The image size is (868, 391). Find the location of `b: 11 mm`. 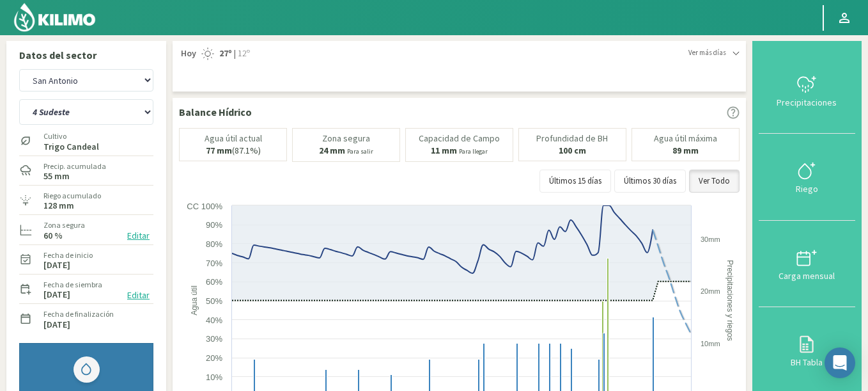

b: 11 mm is located at coordinates (444, 150).